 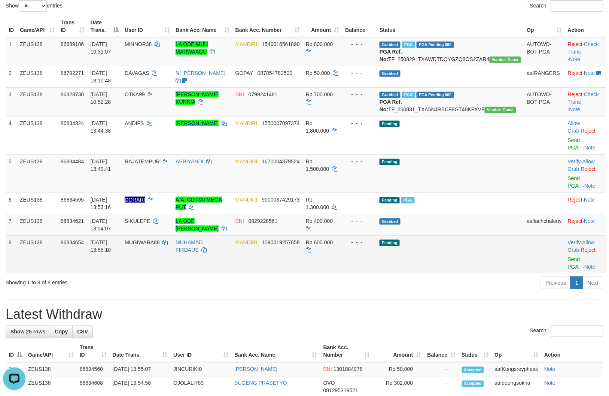 What do you see at coordinates (82, 332) in the screenshot?
I see `span: CSV` at bounding box center [82, 332].